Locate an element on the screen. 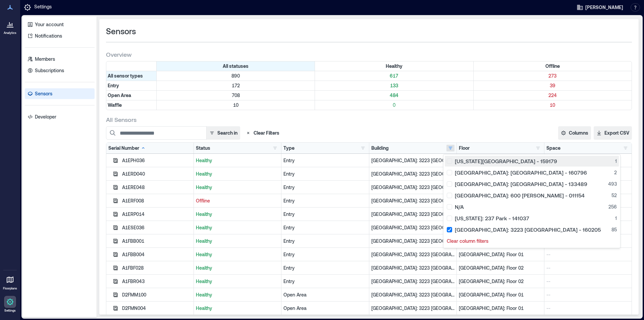 This screenshot has height=320, width=644. div: Filter by Type: Open Area is located at coordinates (131, 95).